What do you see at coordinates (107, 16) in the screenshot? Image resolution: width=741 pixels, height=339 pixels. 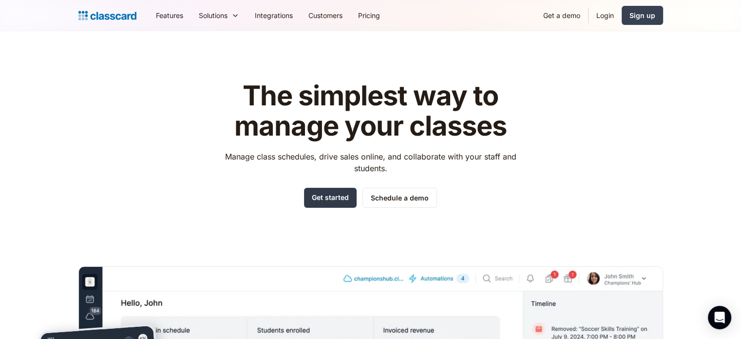 I see `a: home` at bounding box center [107, 16].